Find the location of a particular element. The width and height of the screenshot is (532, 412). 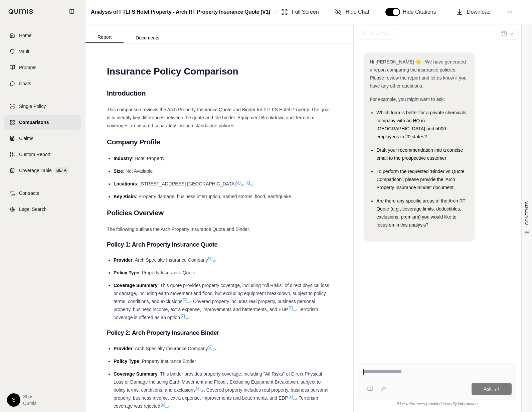

span: This comparison reviews the Arch Property Insurance Quote and Binder for FTLFS Hotel Property. Th... is located at coordinates (218, 117).